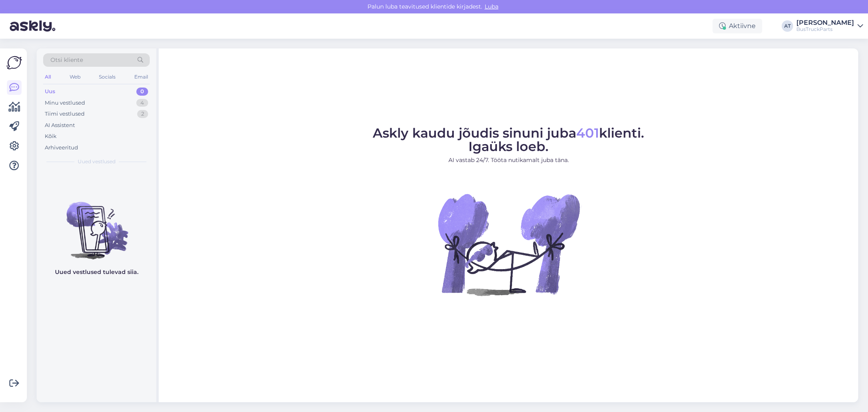  I want to click on div: All, so click(48, 77).